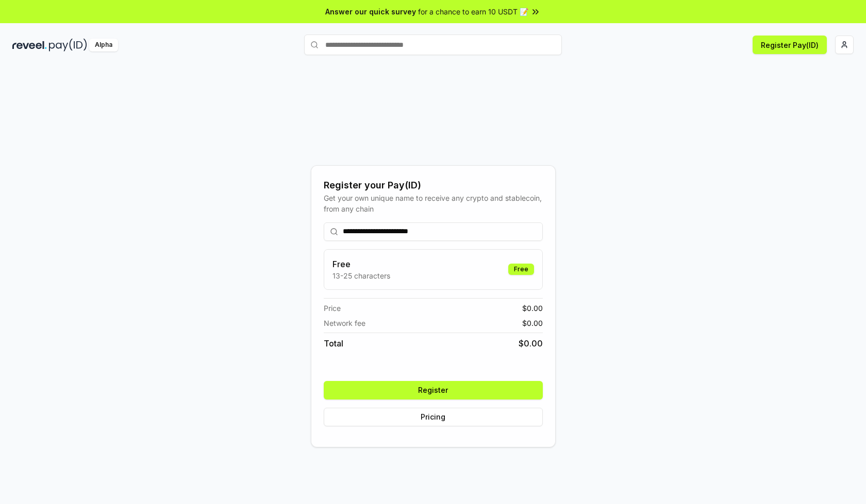 The height and width of the screenshot is (504, 866). Describe the element at coordinates (104, 45) in the screenshot. I see `div: Alpha` at that location.